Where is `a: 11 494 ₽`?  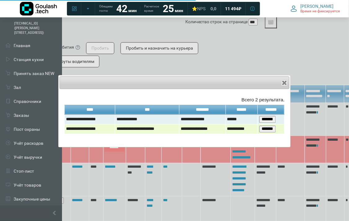
a: 11 494 ₽ is located at coordinates (233, 9).